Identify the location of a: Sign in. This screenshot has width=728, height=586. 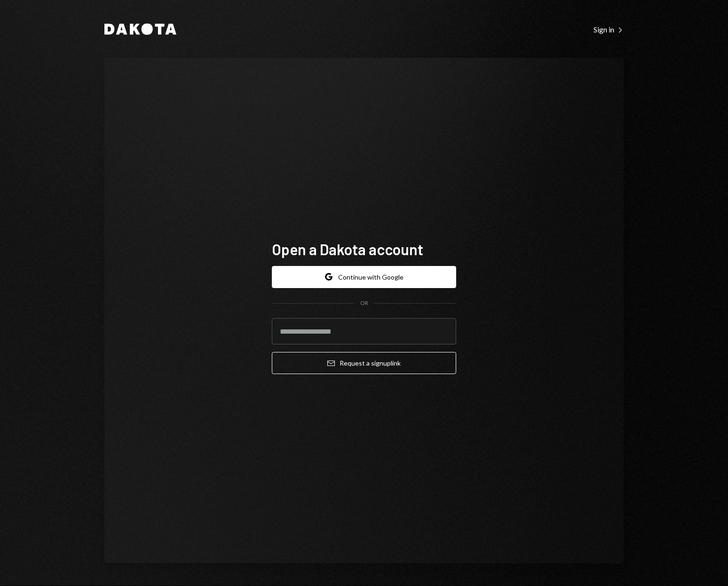
(609, 29).